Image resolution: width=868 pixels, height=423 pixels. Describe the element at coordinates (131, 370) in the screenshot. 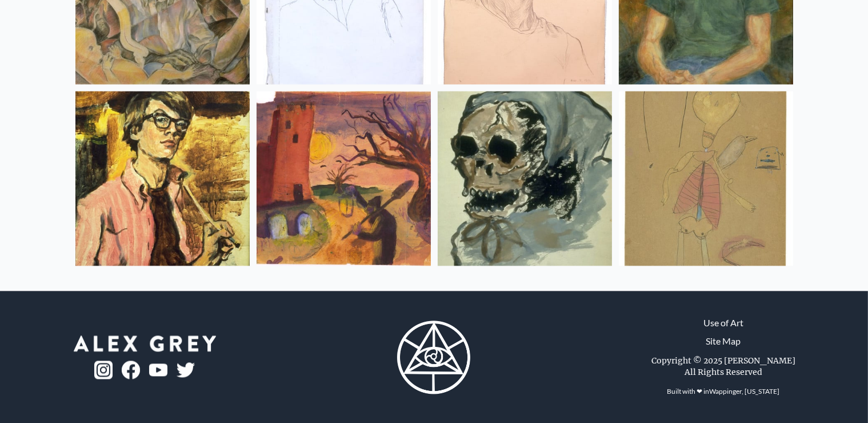

I see `img: fb-logo.png` at that location.